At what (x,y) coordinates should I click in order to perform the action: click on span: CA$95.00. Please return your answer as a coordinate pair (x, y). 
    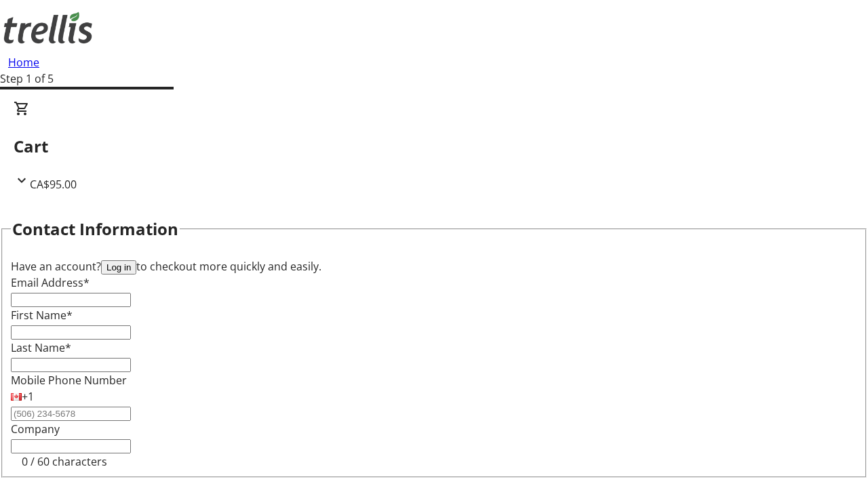
    Looking at the image, I should click on (53, 184).